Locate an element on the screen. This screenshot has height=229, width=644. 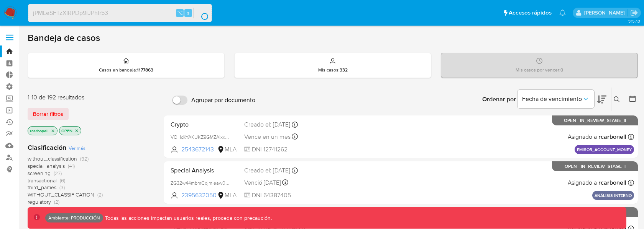
a: Salir is located at coordinates (634, 13).